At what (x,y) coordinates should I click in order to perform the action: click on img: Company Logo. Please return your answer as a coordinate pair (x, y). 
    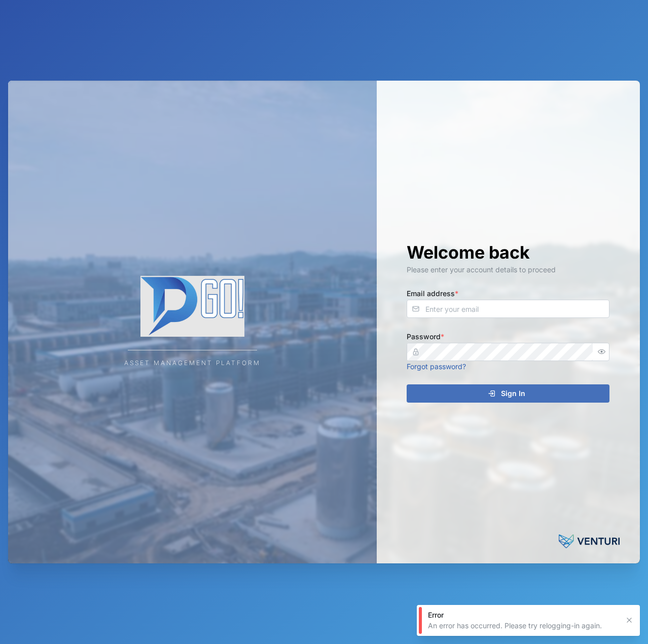
    Looking at the image, I should click on (192, 307).